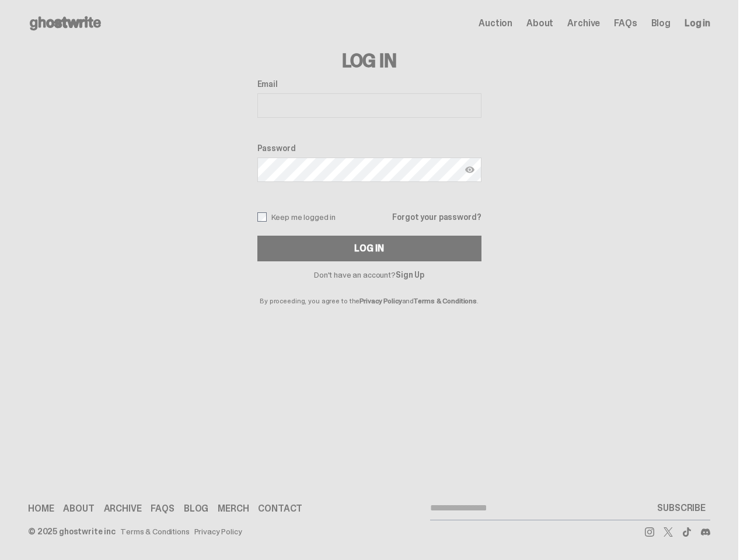 The width and height of the screenshot is (747, 560). I want to click on a: Auction, so click(495, 24).